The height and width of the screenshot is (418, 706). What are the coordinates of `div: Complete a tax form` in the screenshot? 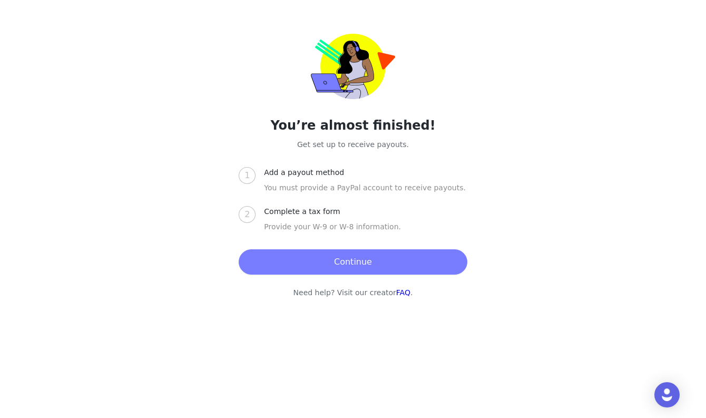 It's located at (306, 211).